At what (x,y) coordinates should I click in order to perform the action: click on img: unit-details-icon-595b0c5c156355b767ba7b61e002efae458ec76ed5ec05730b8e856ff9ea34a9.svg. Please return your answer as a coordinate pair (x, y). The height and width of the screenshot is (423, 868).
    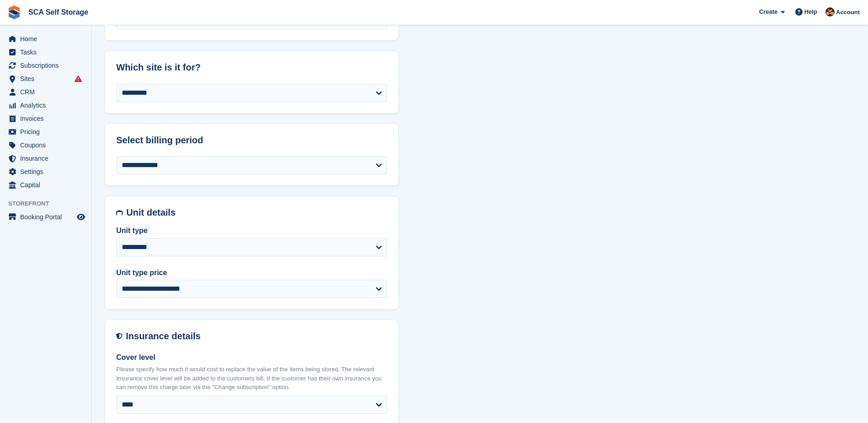
    Looking at the image, I should click on (119, 212).